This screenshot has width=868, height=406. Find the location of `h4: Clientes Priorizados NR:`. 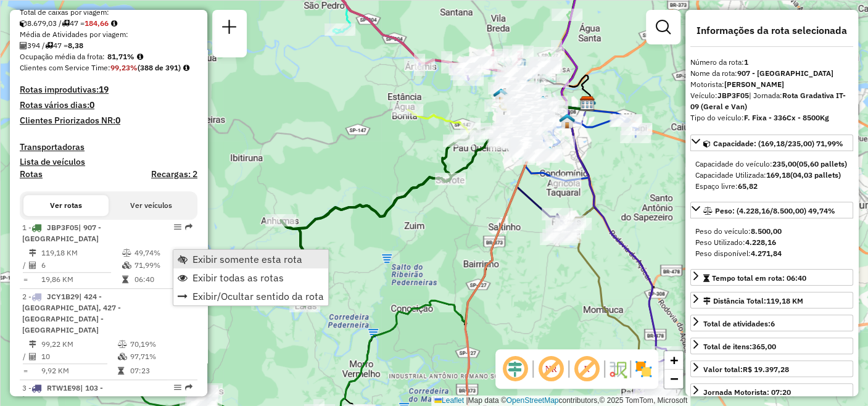

h4: Clientes Priorizados NR: is located at coordinates (109, 121).